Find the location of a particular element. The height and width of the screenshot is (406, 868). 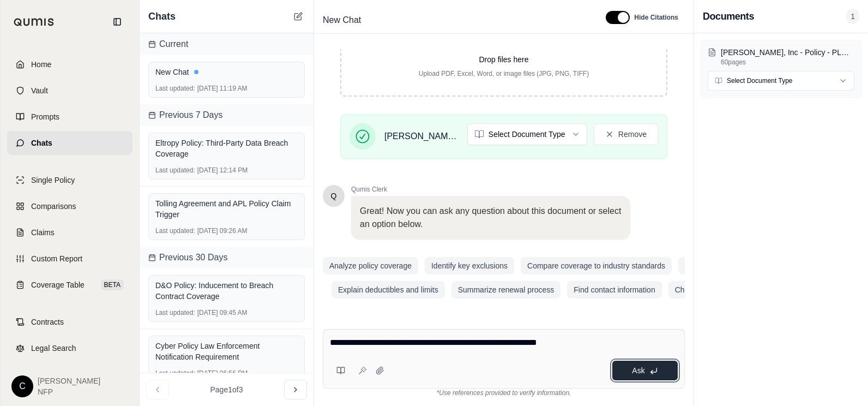

button: Identify key exclusions is located at coordinates (470, 266).